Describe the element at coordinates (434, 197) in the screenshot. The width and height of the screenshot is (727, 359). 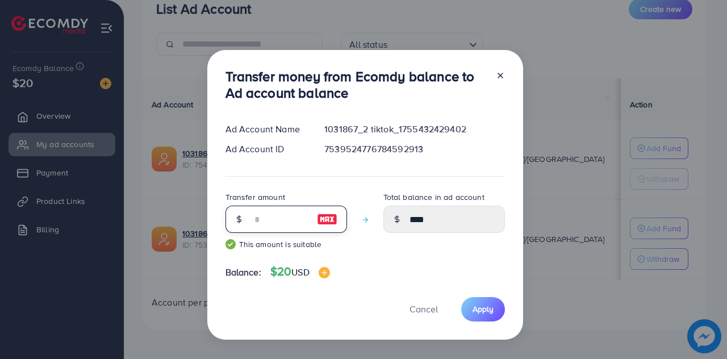
I see `label: Total balance in ad account` at that location.